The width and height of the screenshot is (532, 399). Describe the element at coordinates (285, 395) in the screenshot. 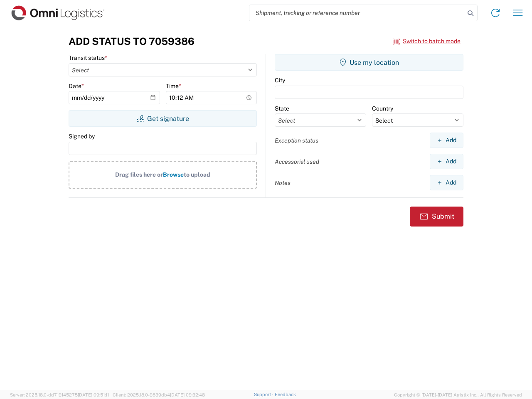

I see `a: Feedback` at that location.